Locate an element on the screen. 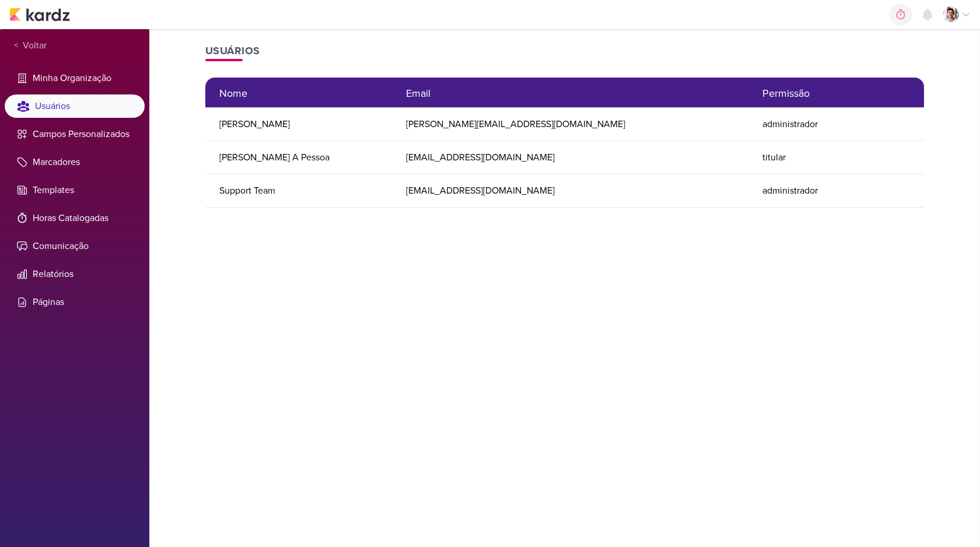  th: Nome is located at coordinates (308, 93).